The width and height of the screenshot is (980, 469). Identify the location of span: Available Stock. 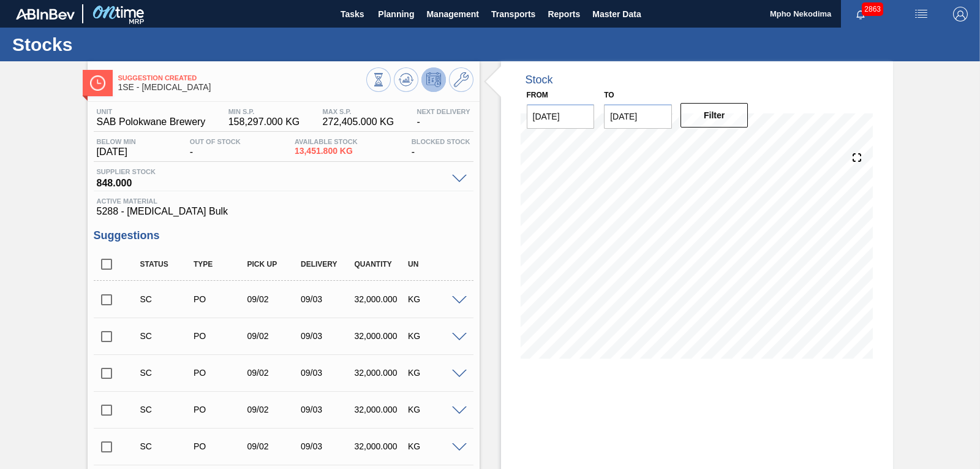
(325, 141).